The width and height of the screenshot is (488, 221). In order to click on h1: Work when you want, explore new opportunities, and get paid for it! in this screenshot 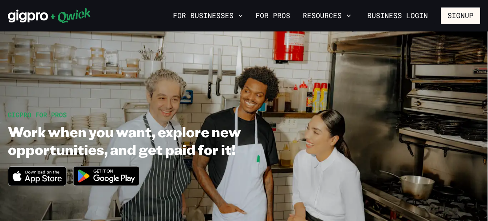, I will do `click(149, 140)`.